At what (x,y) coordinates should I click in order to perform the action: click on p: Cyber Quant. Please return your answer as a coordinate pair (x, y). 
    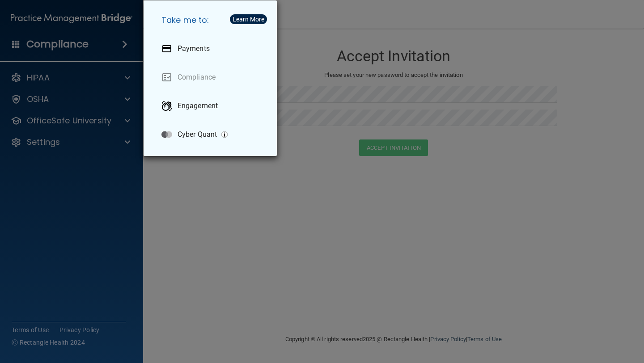
    Looking at the image, I should click on (198, 135).